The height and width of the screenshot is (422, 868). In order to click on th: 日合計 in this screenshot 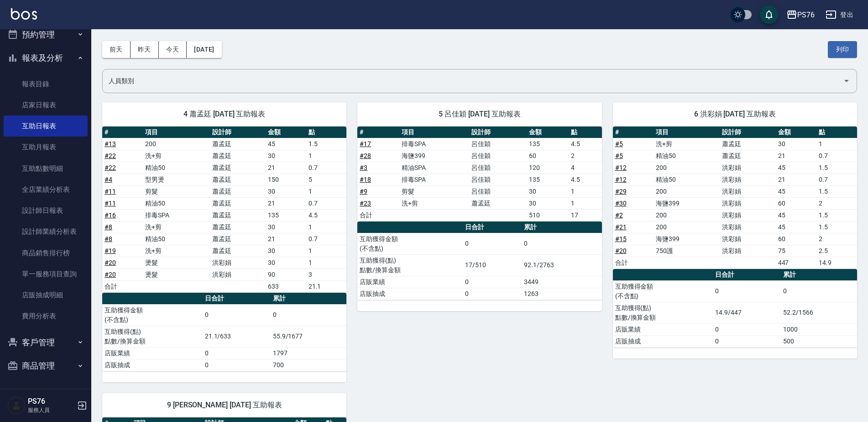, I will do `click(747, 275)`.